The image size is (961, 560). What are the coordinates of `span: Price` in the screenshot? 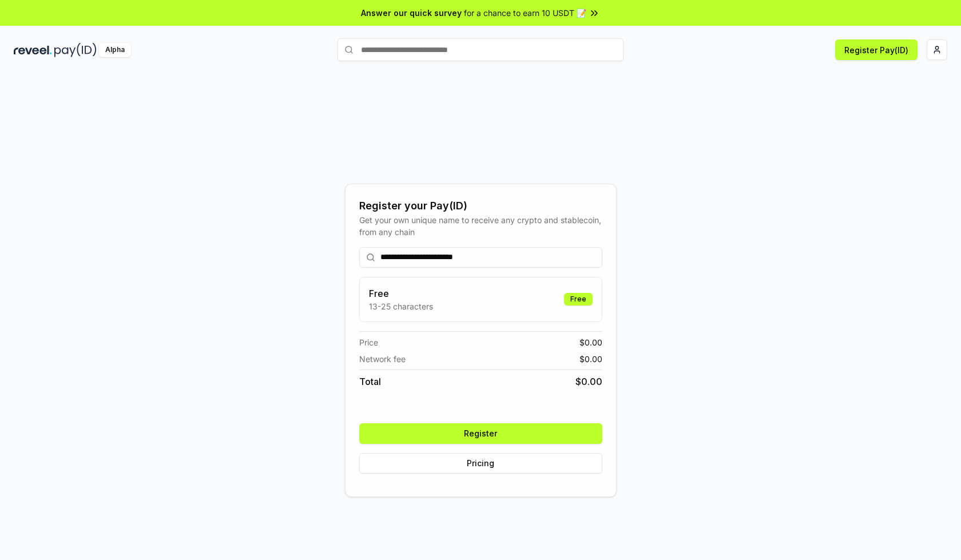 It's located at (368, 342).